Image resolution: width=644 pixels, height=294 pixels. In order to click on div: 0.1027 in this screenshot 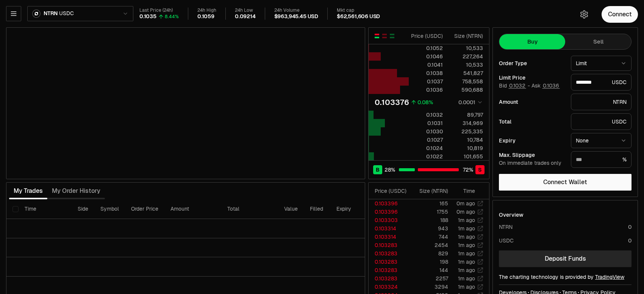, I will do `click(426, 140)`.